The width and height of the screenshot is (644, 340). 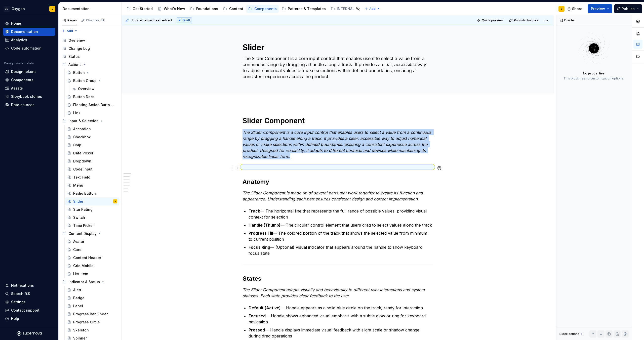 What do you see at coordinates (29, 24) in the screenshot?
I see `a: Home` at bounding box center [29, 24].